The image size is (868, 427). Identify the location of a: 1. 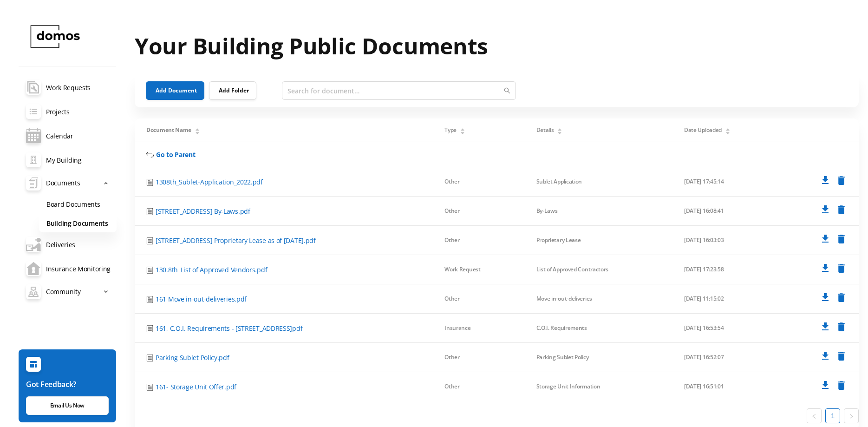
(833, 416).